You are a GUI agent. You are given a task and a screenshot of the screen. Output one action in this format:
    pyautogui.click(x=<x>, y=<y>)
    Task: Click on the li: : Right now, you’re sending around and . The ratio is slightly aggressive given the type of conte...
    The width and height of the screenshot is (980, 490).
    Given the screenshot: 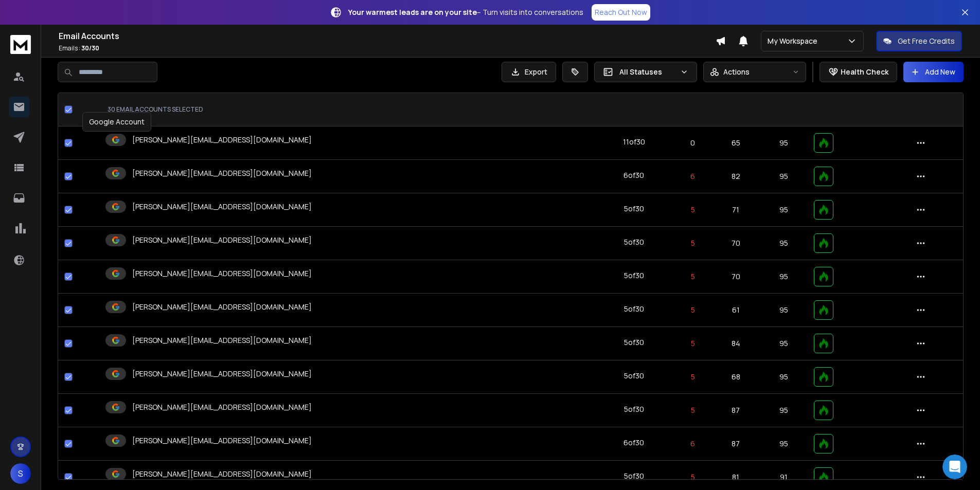 What is the action you would take?
    pyautogui.click(x=92, y=191)
    